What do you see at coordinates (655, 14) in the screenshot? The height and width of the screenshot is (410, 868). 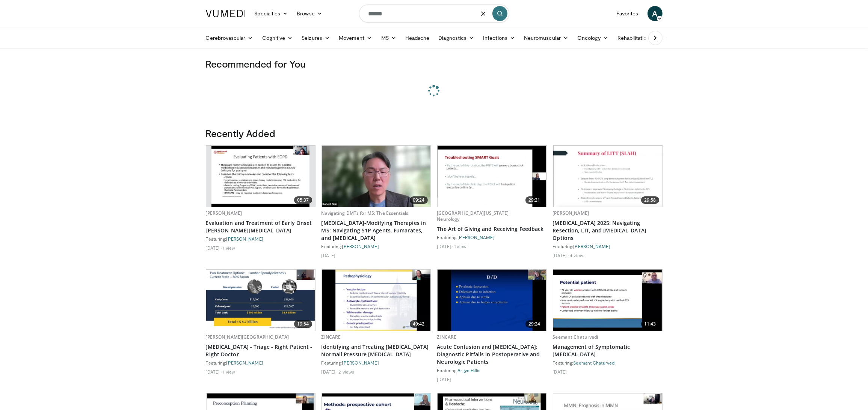 I see `a: A` at bounding box center [655, 14].